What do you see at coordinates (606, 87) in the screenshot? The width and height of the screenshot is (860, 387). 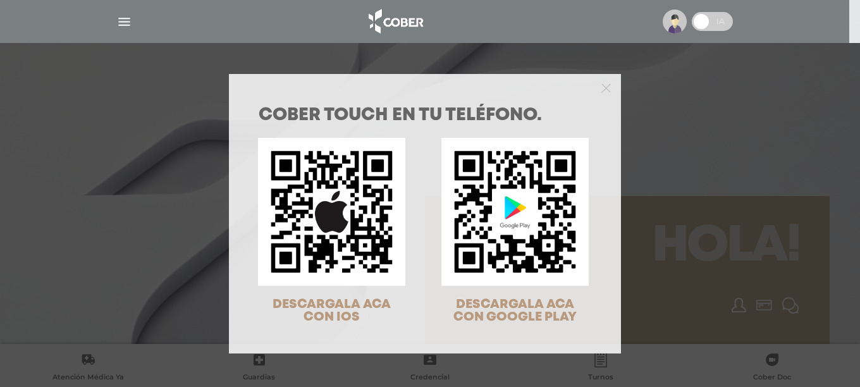 I see `button: Close` at bounding box center [606, 87].